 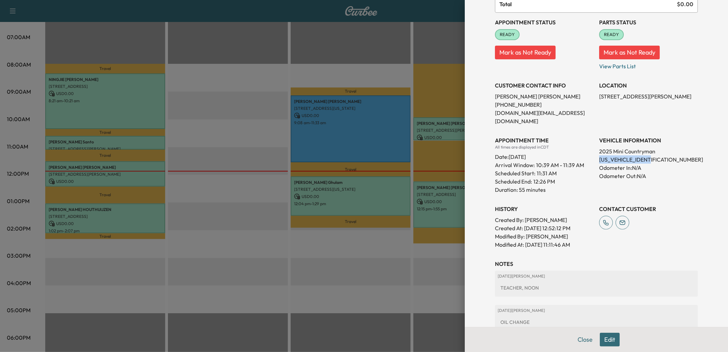 What do you see at coordinates (585, 339) in the screenshot?
I see `button: Close` at bounding box center [585, 339].